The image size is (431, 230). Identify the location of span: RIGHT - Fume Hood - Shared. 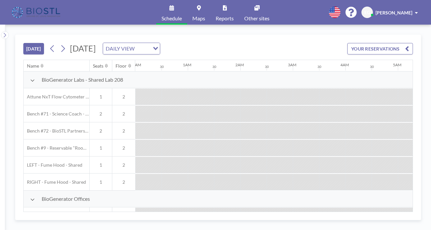
(55, 182).